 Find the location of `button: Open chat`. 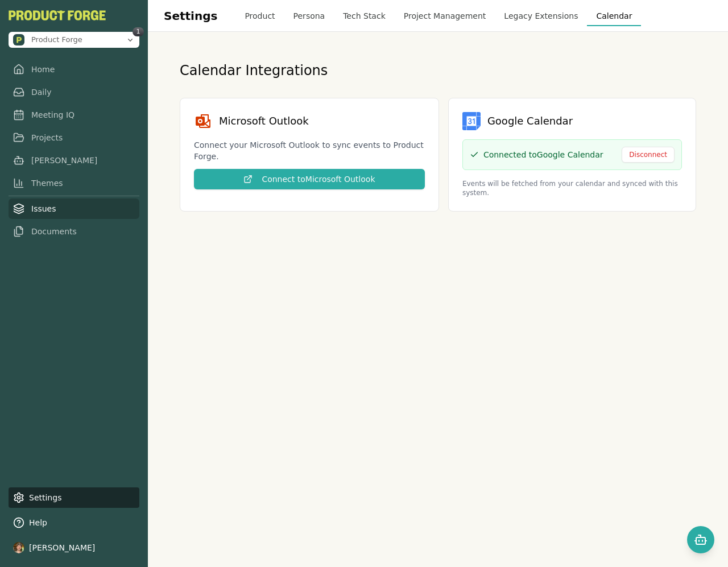

button: Open chat is located at coordinates (701, 540).